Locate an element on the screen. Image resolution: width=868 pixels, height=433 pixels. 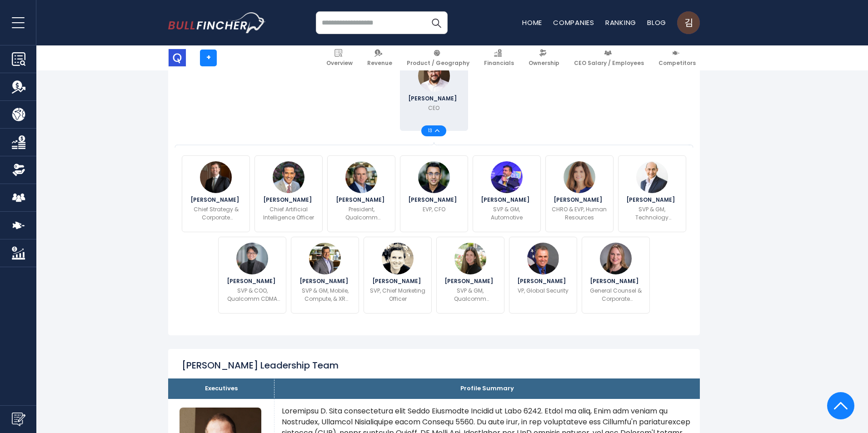
p: SVP & GM, Technology Planning & Edge Solutions is located at coordinates (652, 214).